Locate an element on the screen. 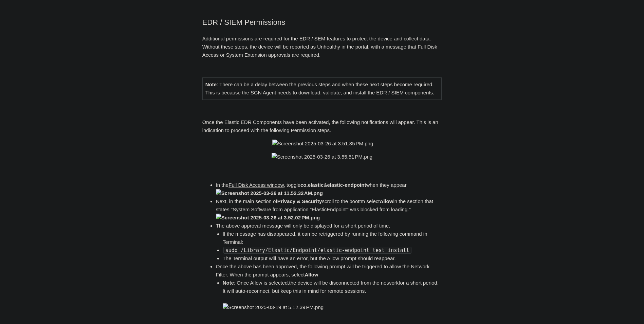 This screenshot has height=324, width=644. li: Next, in the main section of scroll to the boottm select in the section that states "System Softw... is located at coordinates (329, 210).